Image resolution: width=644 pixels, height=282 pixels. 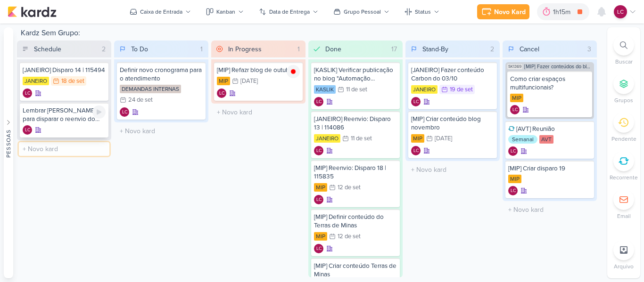 What do you see at coordinates (161, 74) in the screenshot?
I see `div: Definir novo cronograma para o atendimento` at bounding box center [161, 74].